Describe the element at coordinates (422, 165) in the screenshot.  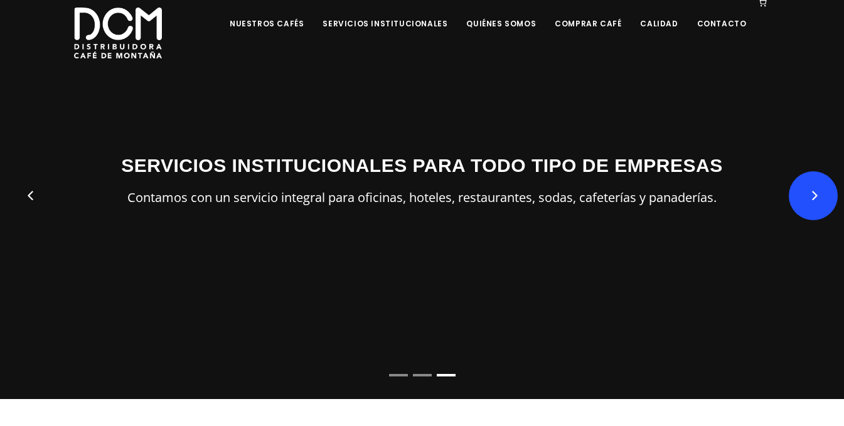
I see `h3: SERVICIOS INSTITUCIONALES PARA TODO TIPO DE EMPRESAS` at that location.